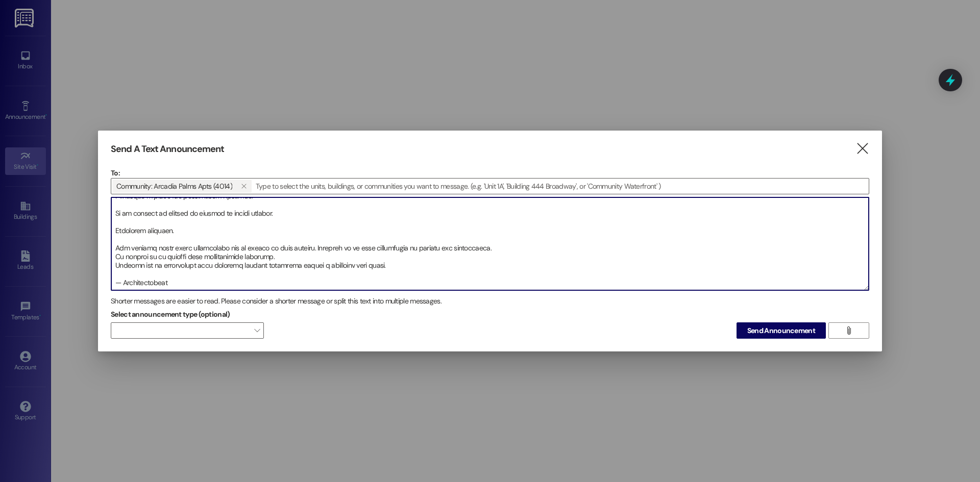 Image resolution: width=980 pixels, height=482 pixels. What do you see at coordinates (490, 173) in the screenshot?
I see `p: To:` at bounding box center [490, 173].